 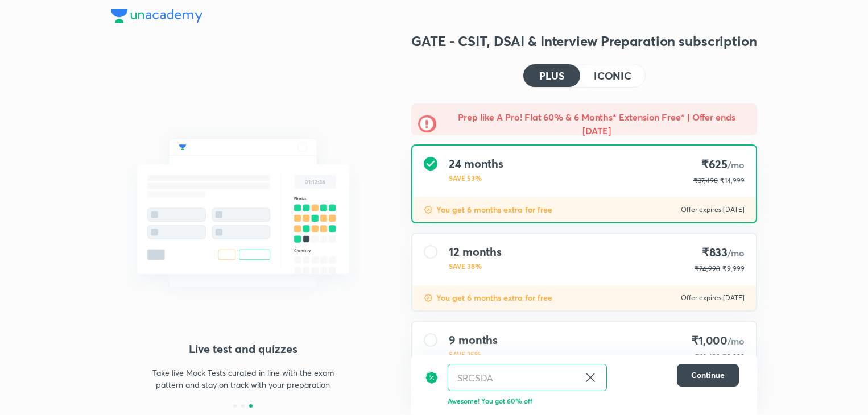 I want to click on a: Company Logo, so click(x=156, y=16).